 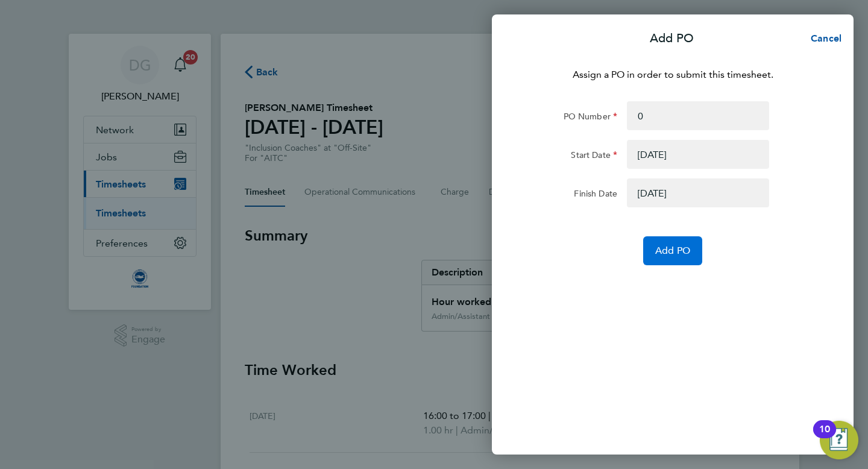 What do you see at coordinates (672, 251) in the screenshot?
I see `span: Add PO` at bounding box center [672, 251].